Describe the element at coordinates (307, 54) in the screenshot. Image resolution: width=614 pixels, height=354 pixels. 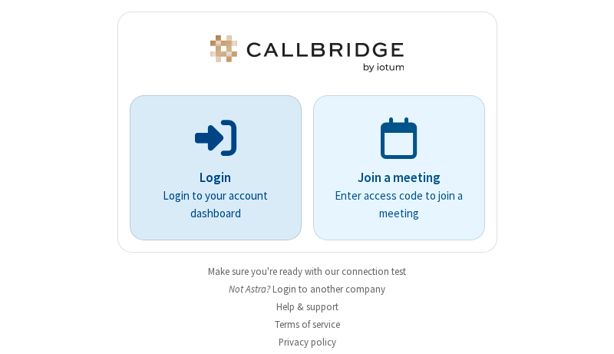
I see `img: Astra` at that location.